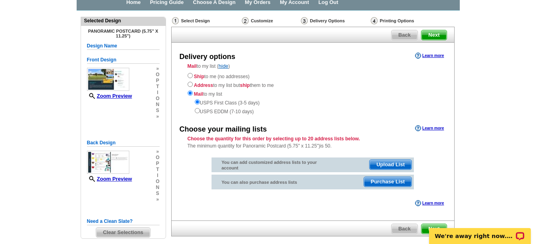  What do you see at coordinates (123, 21) in the screenshot?
I see `div: Selected Design` at bounding box center [123, 21].